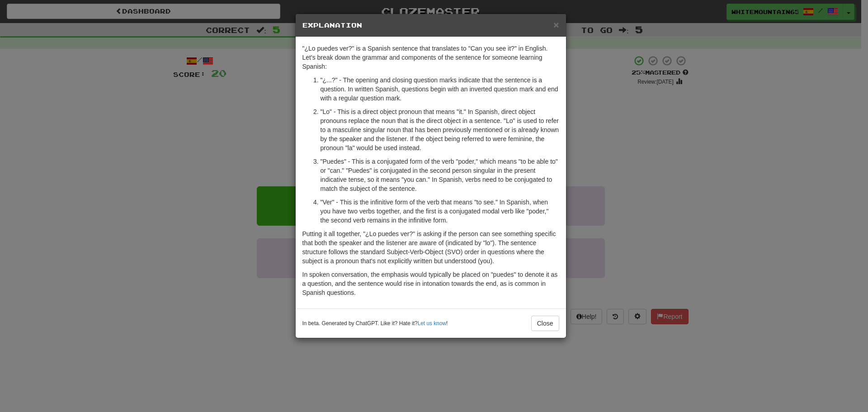  Describe the element at coordinates (440, 175) in the screenshot. I see `p: "Puedes" - This is a conjugated form of the verb "poder," which means "to be able to" or "can." "...` at that location.